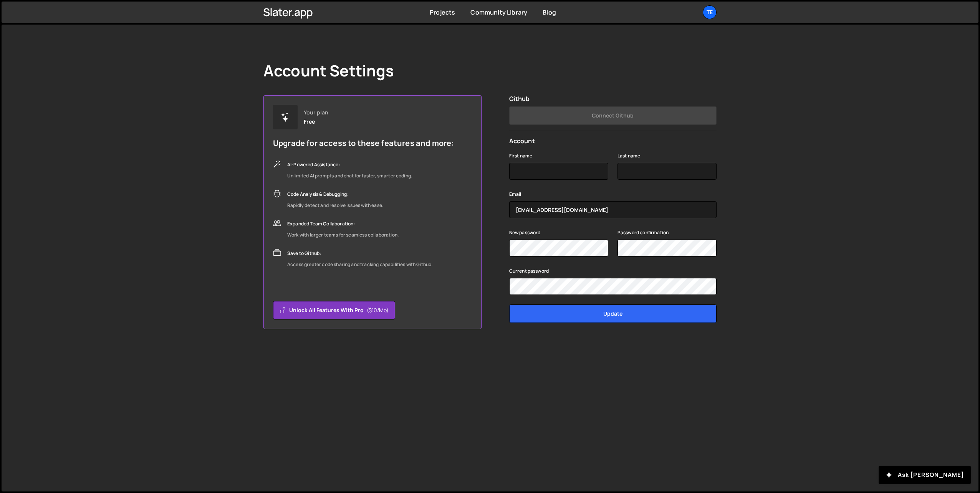 This screenshot has height=493, width=980. Describe the element at coordinates (613, 141) in the screenshot. I see `h2: Account` at that location.